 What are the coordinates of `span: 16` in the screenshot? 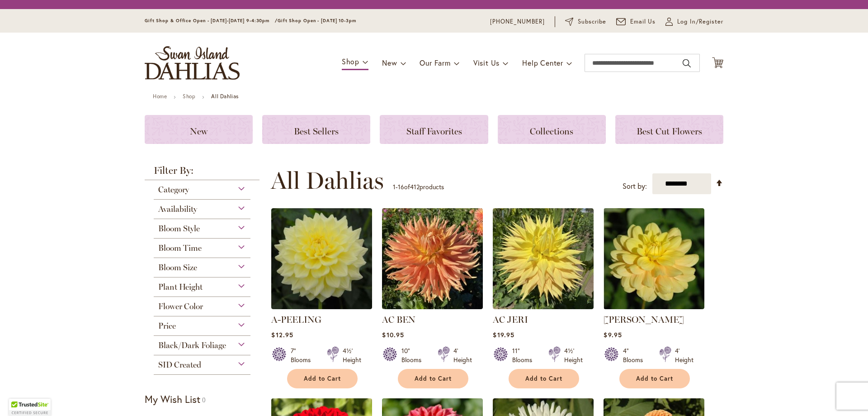 It's located at (401, 187).